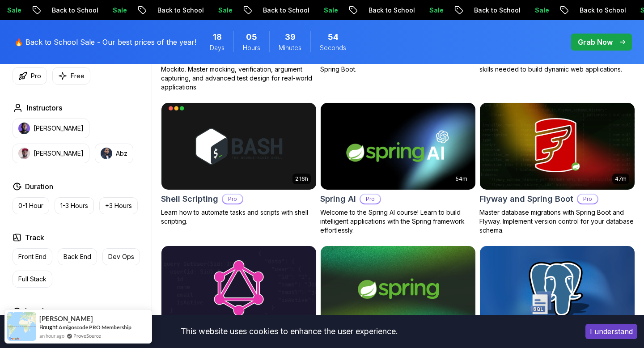  Describe the element at coordinates (239, 217) in the screenshot. I see `p: Learn how to automate tasks and scripts with shell scripting.` at that location.